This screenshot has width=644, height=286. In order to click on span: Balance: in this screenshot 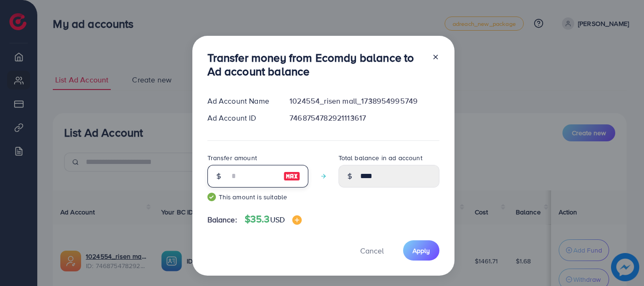, I will do `click(222, 219)`.